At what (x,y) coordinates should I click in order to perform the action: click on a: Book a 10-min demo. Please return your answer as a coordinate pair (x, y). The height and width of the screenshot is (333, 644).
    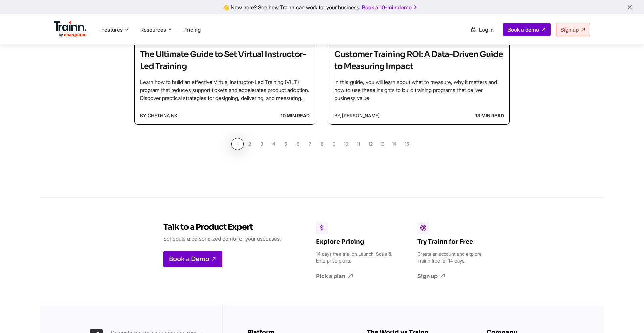
    Looking at the image, I should click on (390, 7).